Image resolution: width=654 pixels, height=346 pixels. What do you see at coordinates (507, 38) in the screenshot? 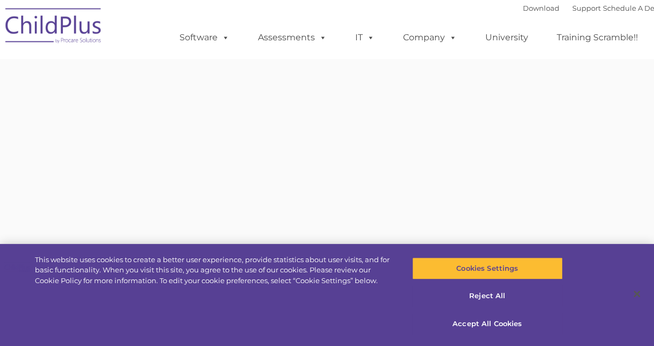
I see `a: University` at bounding box center [507, 38].